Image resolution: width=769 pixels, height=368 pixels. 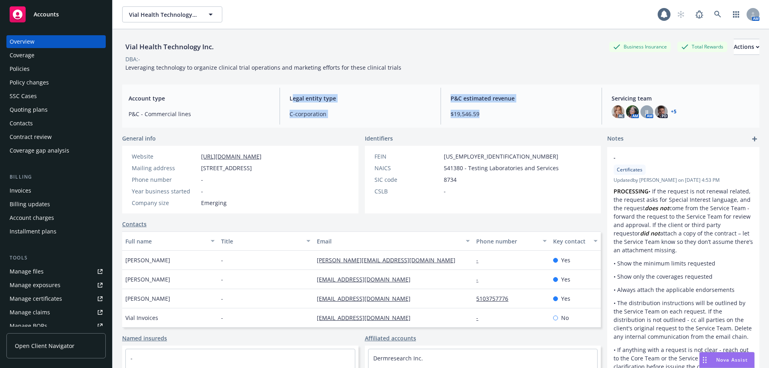 What do you see at coordinates (23, 96) in the screenshot?
I see `div: SSC Cases` at bounding box center [23, 96].